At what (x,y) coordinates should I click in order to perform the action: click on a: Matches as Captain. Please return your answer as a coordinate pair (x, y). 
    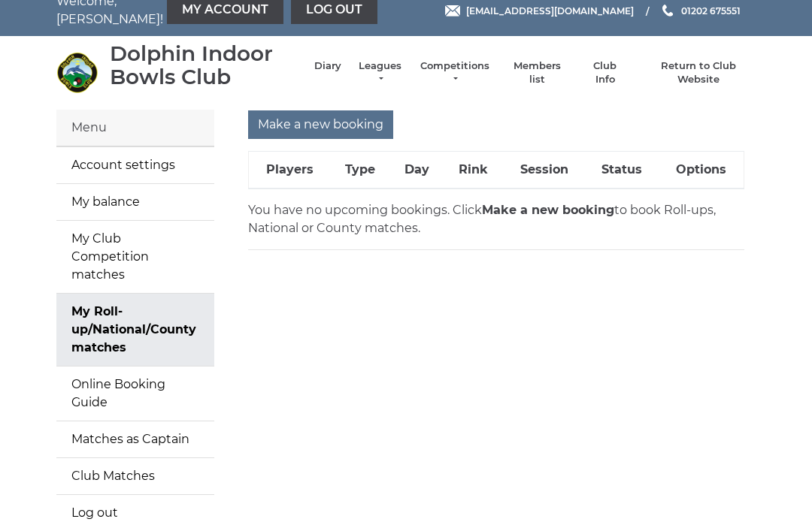
    Looking at the image, I should click on (136, 439).